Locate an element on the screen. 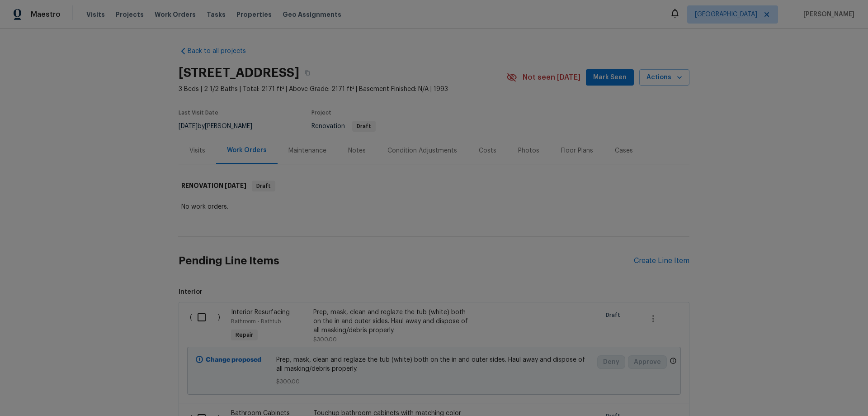 The height and width of the screenshot is (416, 868). a: Back to all projects is located at coordinates (222, 51).